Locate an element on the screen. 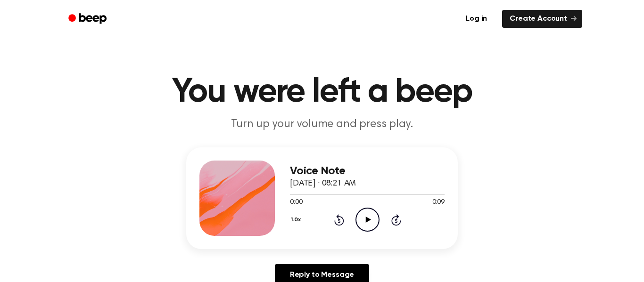 The height and width of the screenshot is (282, 644). h3: Voice Note is located at coordinates (368, 171).